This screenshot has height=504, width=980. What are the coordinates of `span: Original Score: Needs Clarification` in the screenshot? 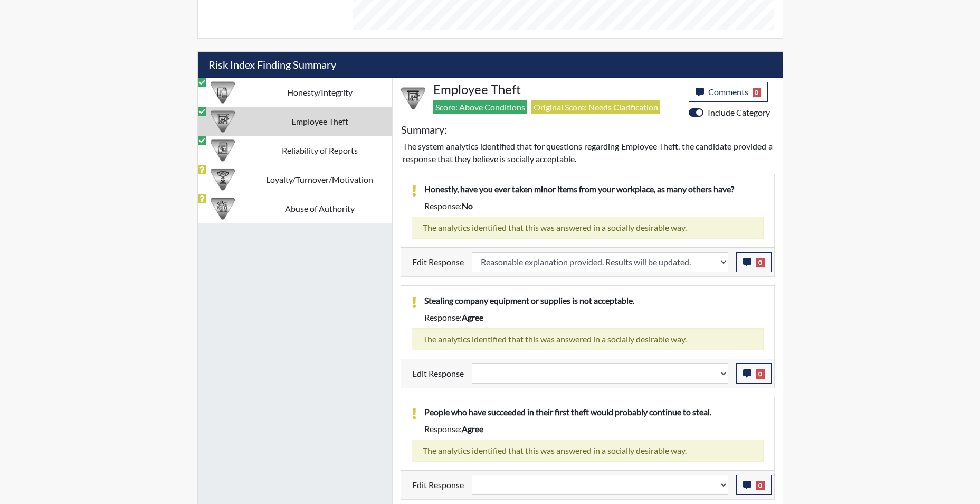 It's located at (596, 106).